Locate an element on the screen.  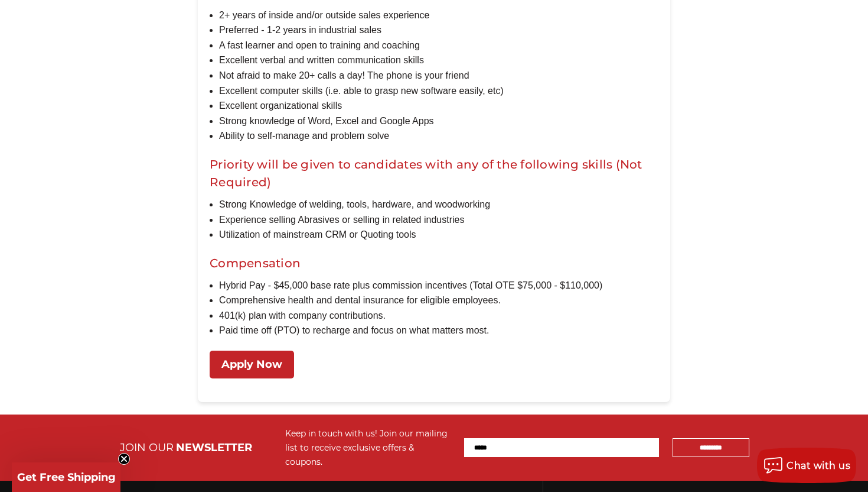
span: JOIN OUR is located at coordinates (146, 447).